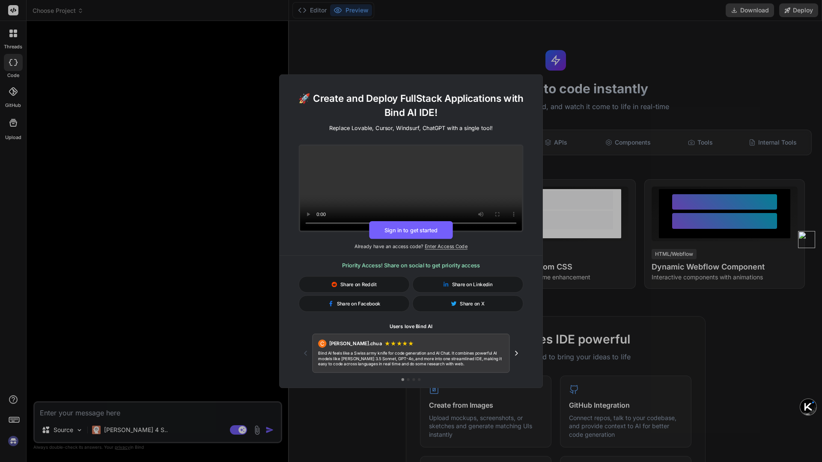 This screenshot has height=462, width=822. What do you see at coordinates (358, 284) in the screenshot?
I see `span: Share on Reddit` at bounding box center [358, 284].